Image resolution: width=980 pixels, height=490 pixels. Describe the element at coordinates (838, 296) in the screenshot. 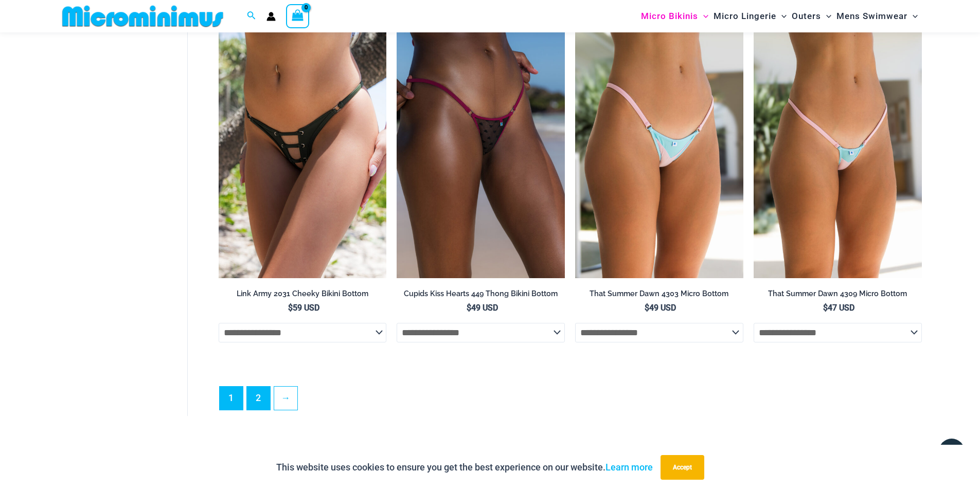

I see `a: That Summer Dawn 4309 Micro Bottom` at that location.